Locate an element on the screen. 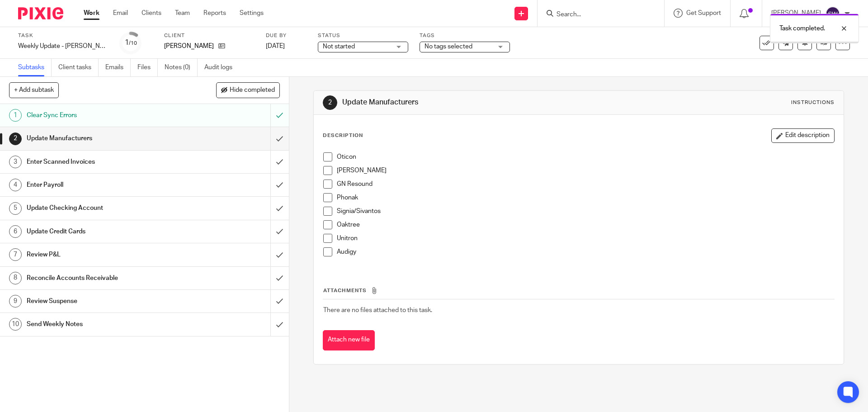 The width and height of the screenshot is (868, 412). h1: Reconcile Accounts Receivable is located at coordinates (105, 278).